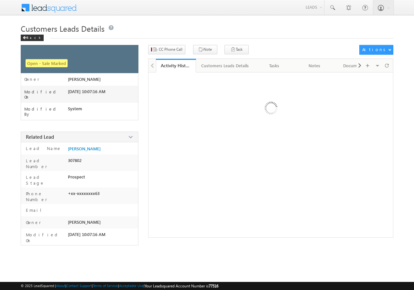  Describe the element at coordinates (32, 38) in the screenshot. I see `div: Back` at that location.